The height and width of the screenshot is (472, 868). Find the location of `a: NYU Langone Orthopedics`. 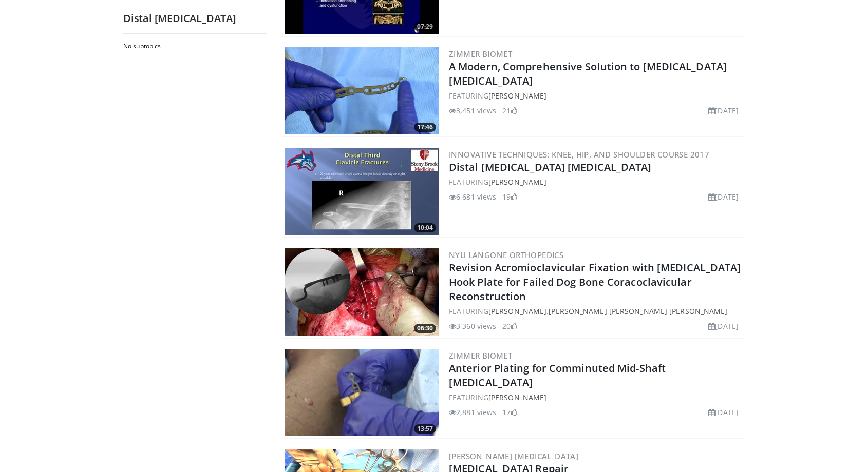

a: NYU Langone Orthopedics is located at coordinates (506, 255).